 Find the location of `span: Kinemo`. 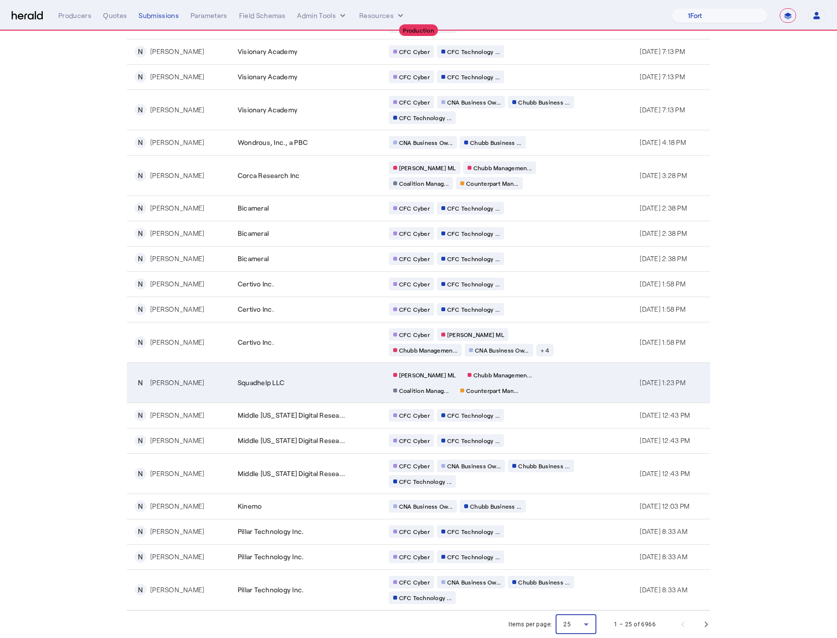

span: Kinemo is located at coordinates (250, 506).